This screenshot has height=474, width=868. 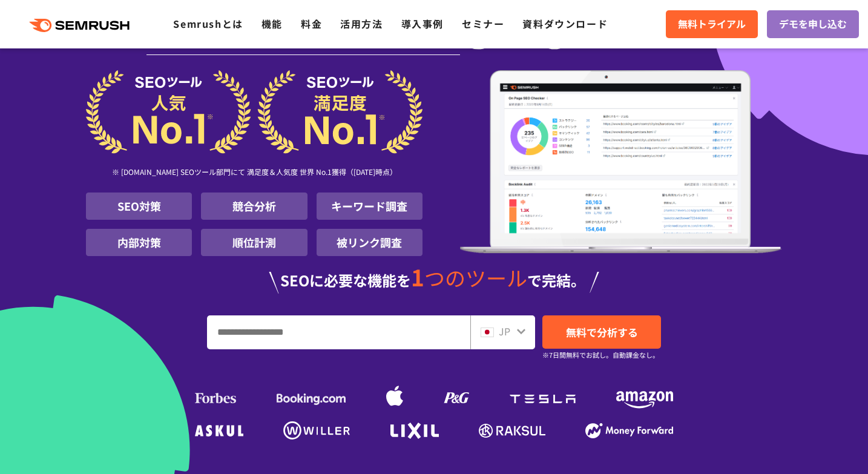 I want to click on span: で完結。, so click(x=556, y=280).